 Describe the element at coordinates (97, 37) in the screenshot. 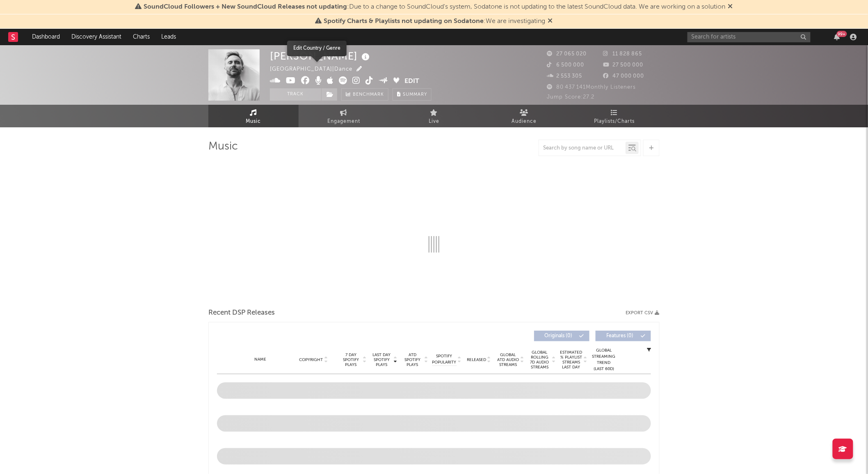

I see `a: Discovery Assistant` at that location.